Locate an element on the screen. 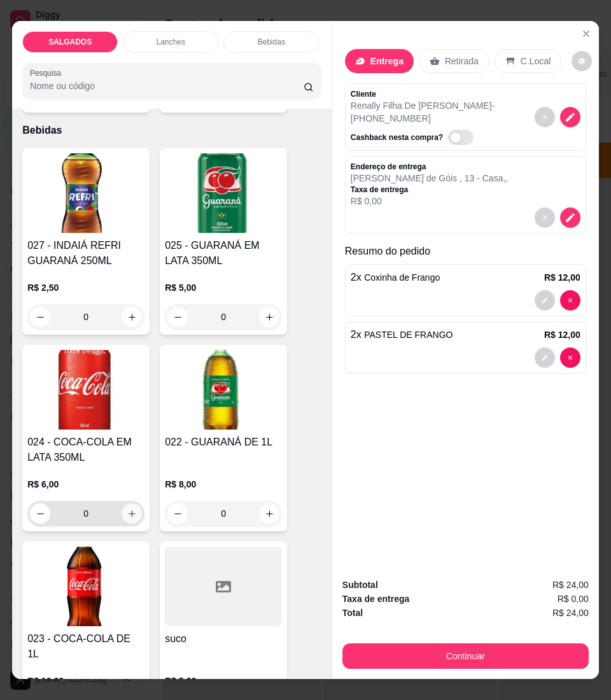 The image size is (611, 700). p: Lanches is located at coordinates (171, 42).